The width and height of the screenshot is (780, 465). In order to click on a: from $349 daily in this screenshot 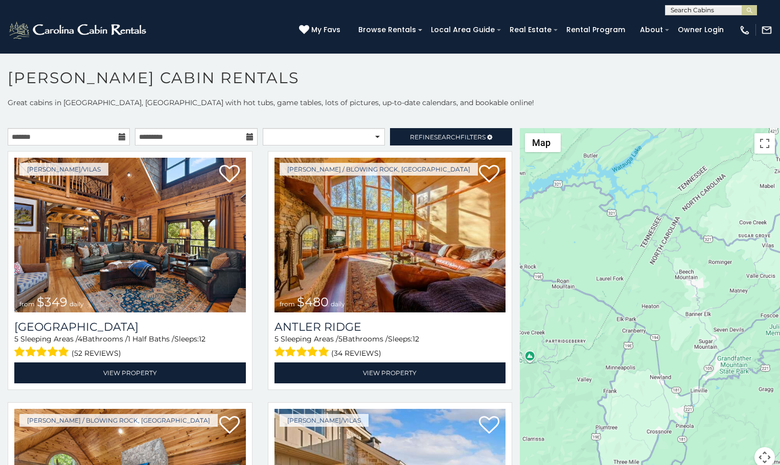, I will do `click(130, 235)`.